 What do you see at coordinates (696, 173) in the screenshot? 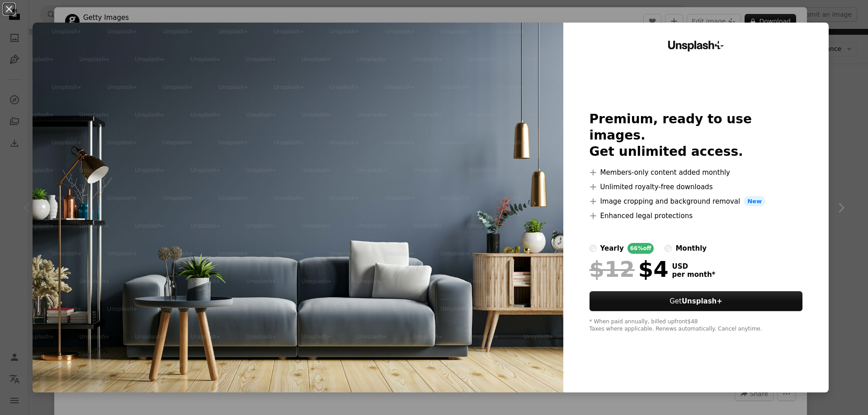
I see `li: Members-only content added monthly` at bounding box center [696, 173].